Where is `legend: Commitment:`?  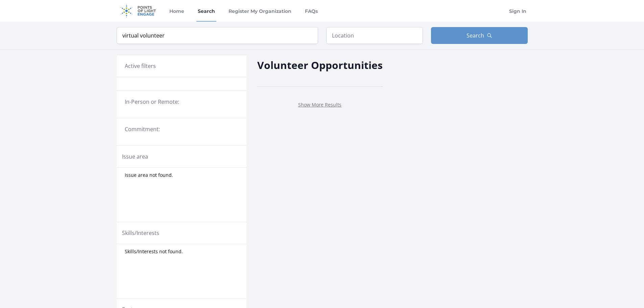 legend: Commitment: is located at coordinates (182, 129).